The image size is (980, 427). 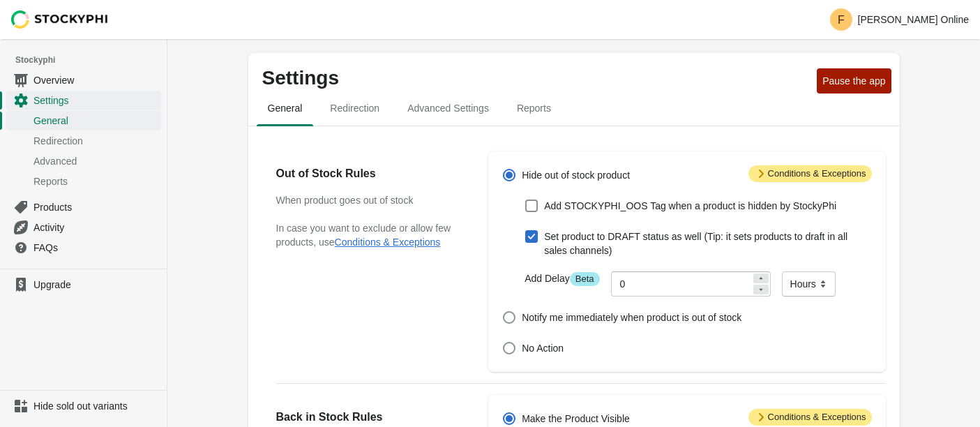 I want to click on span: Pause the app, so click(x=854, y=81).